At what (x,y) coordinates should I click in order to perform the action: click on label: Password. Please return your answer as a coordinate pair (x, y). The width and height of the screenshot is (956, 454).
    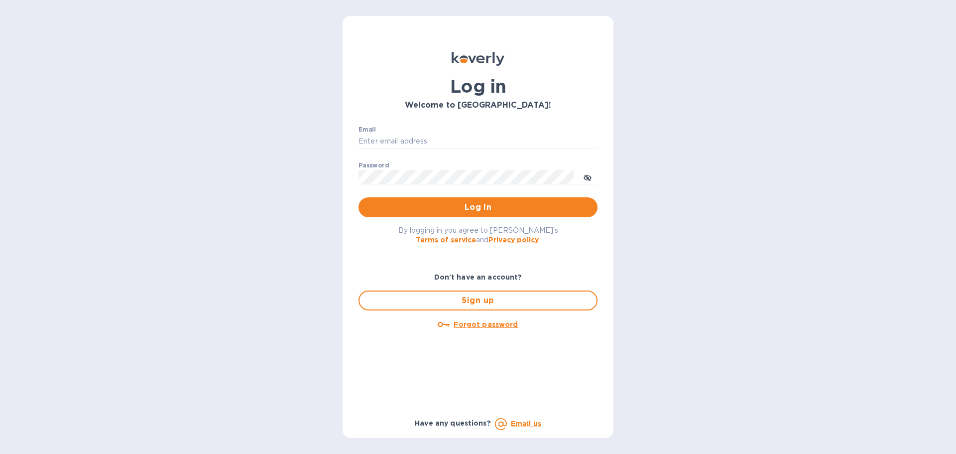
    Looking at the image, I should click on (373, 165).